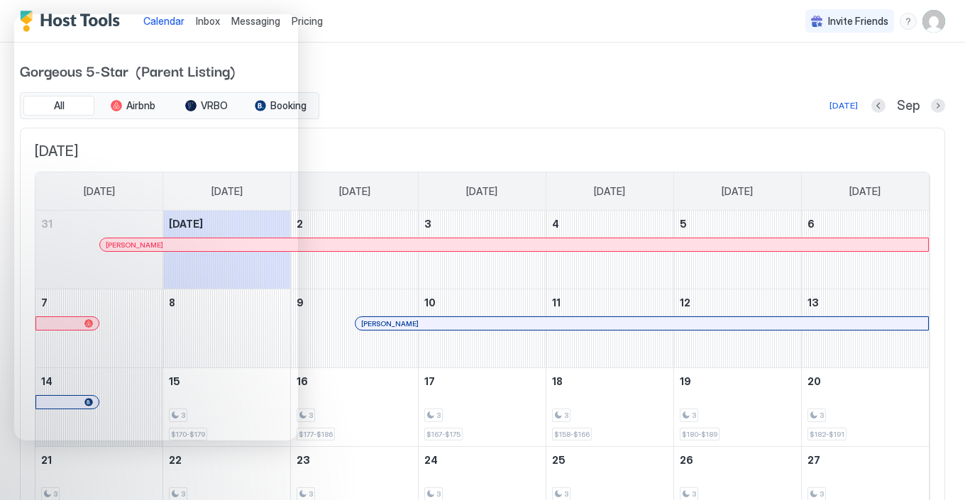 The height and width of the screenshot is (500, 965). What do you see at coordinates (482, 192) in the screenshot?
I see `a: Wednesday` at bounding box center [482, 192].